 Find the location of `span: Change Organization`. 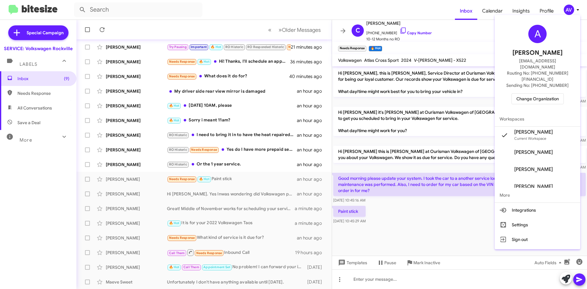

span: Change Organization is located at coordinates (537, 99).